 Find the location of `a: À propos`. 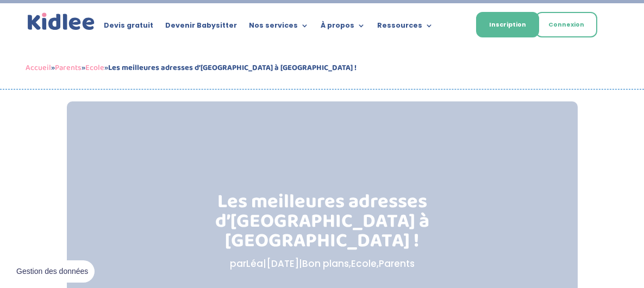

a: À propos is located at coordinates (343, 28).